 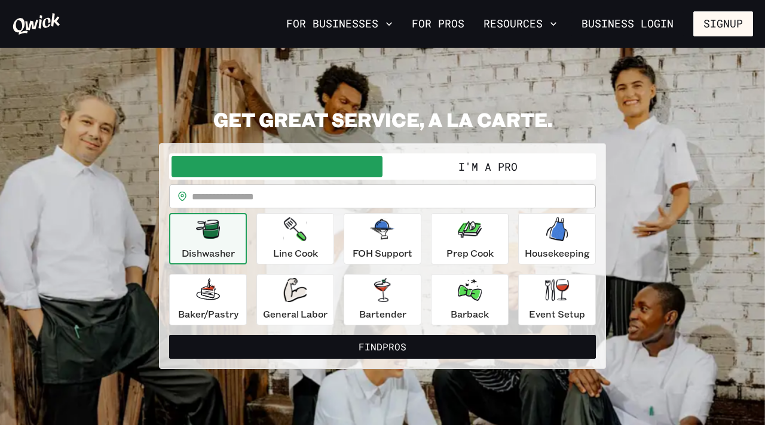 What do you see at coordinates (295, 253) in the screenshot?
I see `p: Line Cook` at bounding box center [295, 253].